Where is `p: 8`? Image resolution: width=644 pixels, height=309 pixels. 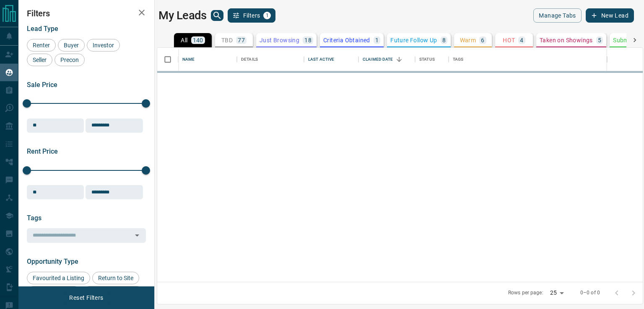
p: 8 is located at coordinates (444, 40).